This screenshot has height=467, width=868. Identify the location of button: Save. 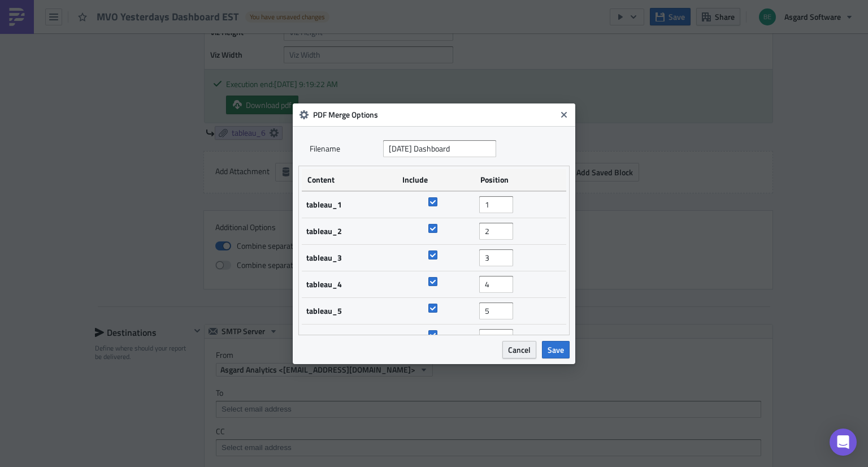
(556, 350).